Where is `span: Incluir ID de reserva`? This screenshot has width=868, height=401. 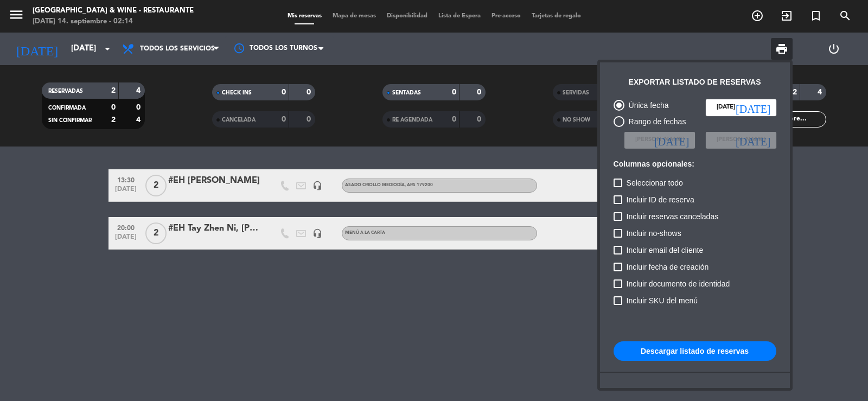 span: Incluir ID de reserva is located at coordinates (660, 200).